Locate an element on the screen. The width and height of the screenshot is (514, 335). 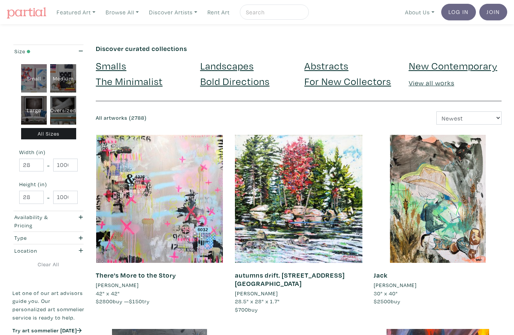
a: Abstracts is located at coordinates (326, 65).